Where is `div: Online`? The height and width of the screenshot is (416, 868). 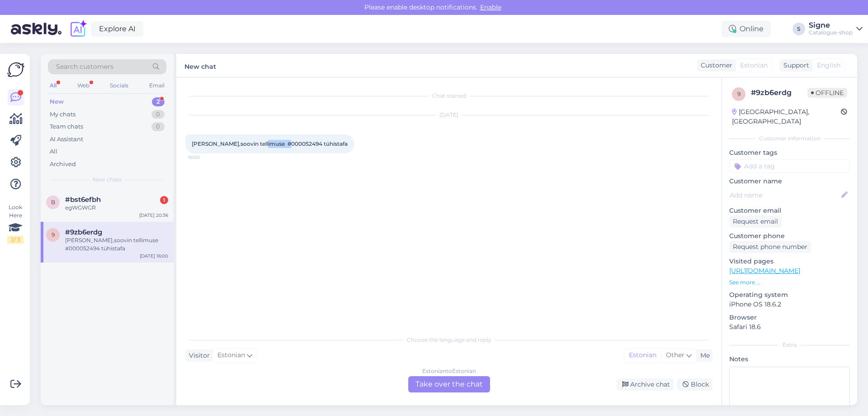
div: Online is located at coordinates (746, 29).